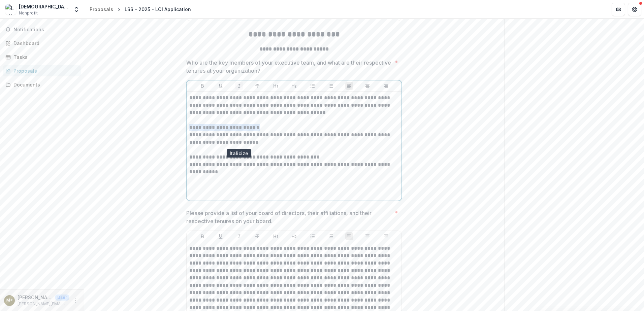 The image size is (644, 311). What do you see at coordinates (158, 9) in the screenshot?
I see `div: LSS - 2025 - LOI Application` at bounding box center [158, 9].